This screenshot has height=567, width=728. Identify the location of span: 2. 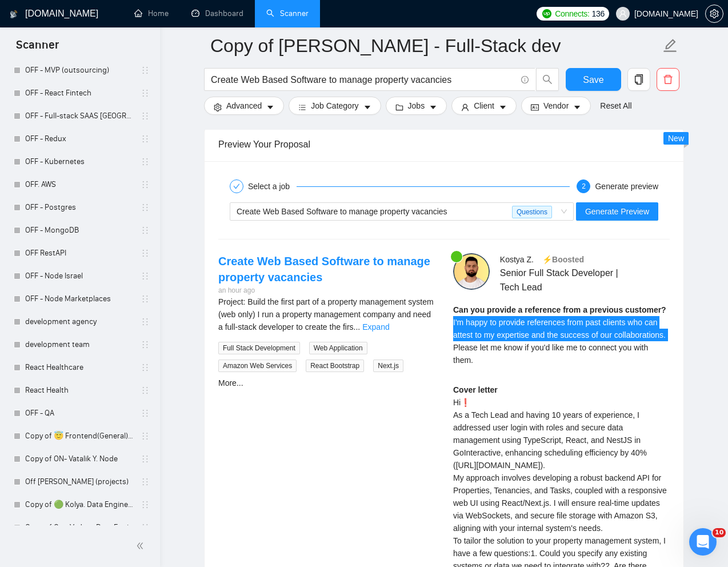
(584, 186).